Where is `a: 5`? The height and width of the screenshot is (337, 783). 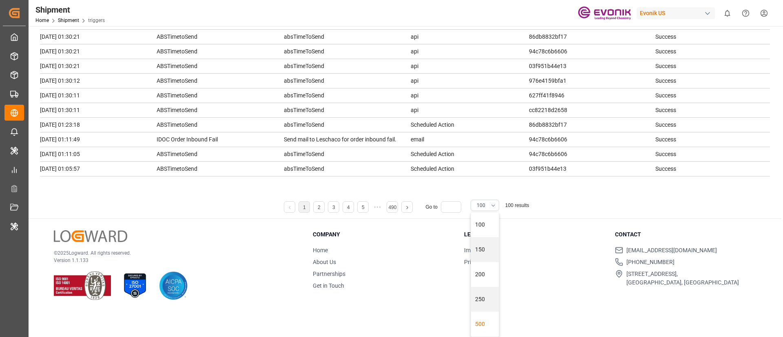
a: 5 is located at coordinates (363, 207).